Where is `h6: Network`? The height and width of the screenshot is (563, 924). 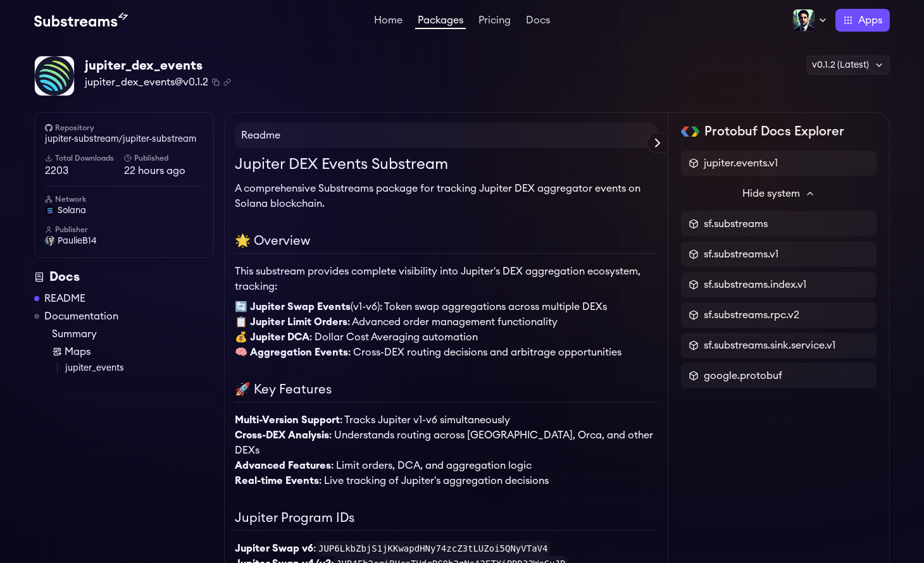
h6: Network is located at coordinates (124, 200).